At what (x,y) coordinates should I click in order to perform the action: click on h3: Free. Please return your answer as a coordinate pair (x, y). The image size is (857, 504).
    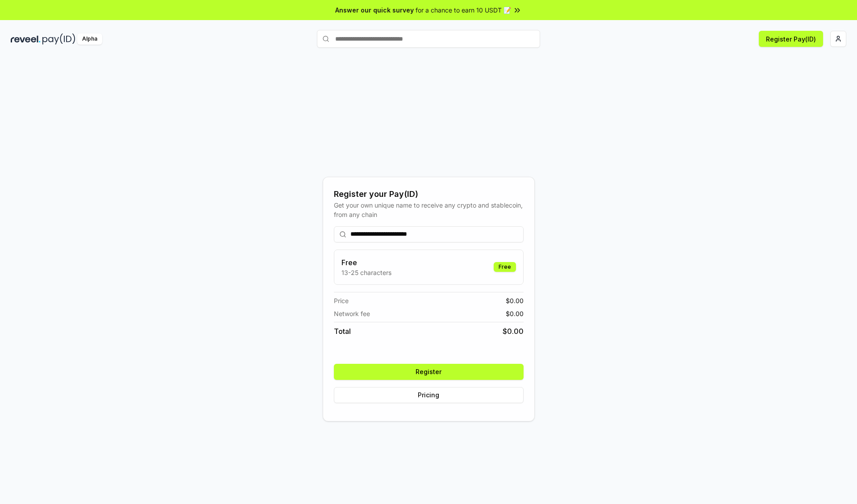
    Looking at the image, I should click on (366, 263).